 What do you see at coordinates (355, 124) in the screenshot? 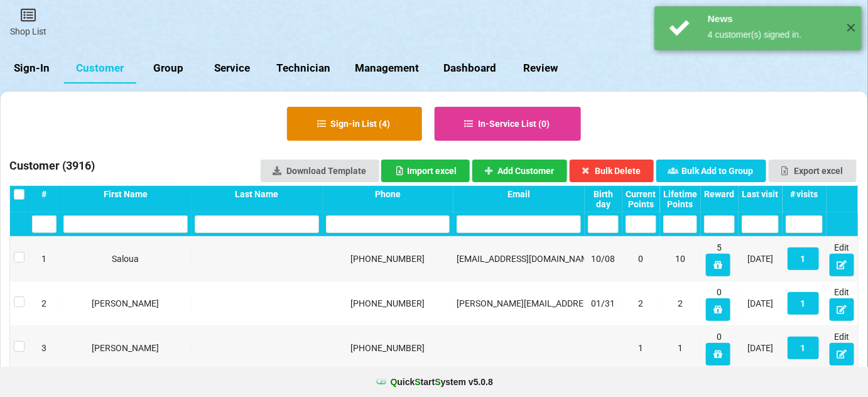
I see `button: Sign-in List (4)` at bounding box center [355, 124].